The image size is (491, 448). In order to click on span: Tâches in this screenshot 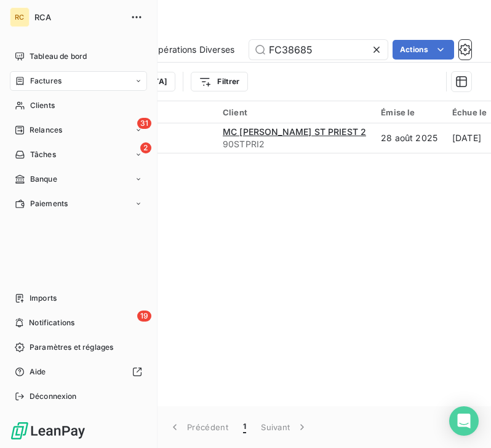, I will do `click(43, 155)`.